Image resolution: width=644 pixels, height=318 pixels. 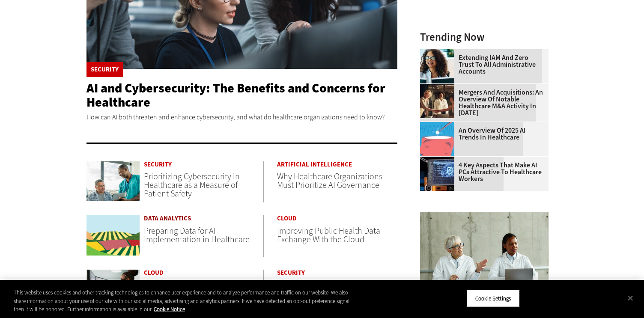 What do you see at coordinates (184, 301) in the screenshot?
I see `div: This website uses cookies and other tracking technologies to enhance user experience and to analy...` at bounding box center [184, 301].